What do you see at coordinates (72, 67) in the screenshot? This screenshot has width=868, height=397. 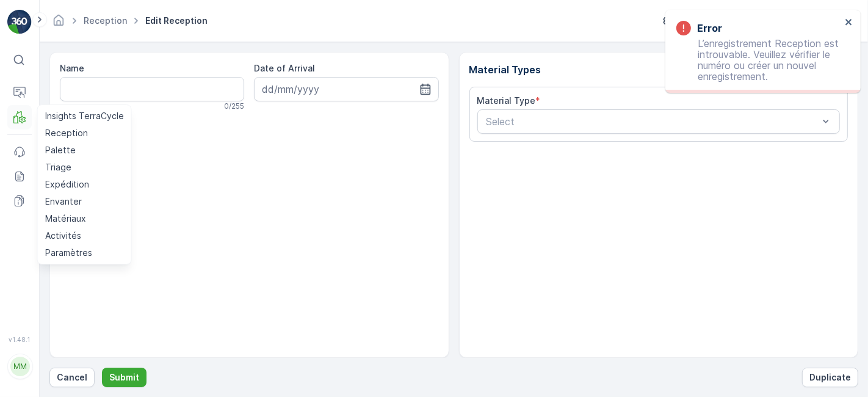 I see `label: Name` at bounding box center [72, 67].